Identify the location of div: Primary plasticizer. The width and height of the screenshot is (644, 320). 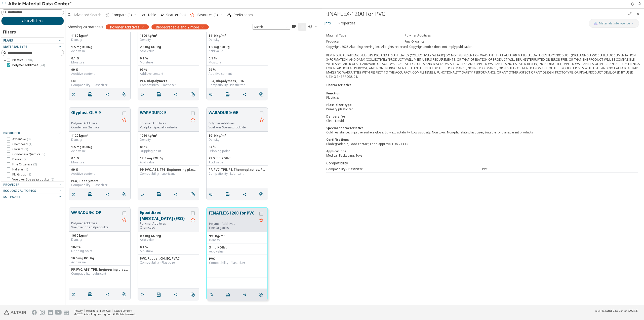
(483, 109).